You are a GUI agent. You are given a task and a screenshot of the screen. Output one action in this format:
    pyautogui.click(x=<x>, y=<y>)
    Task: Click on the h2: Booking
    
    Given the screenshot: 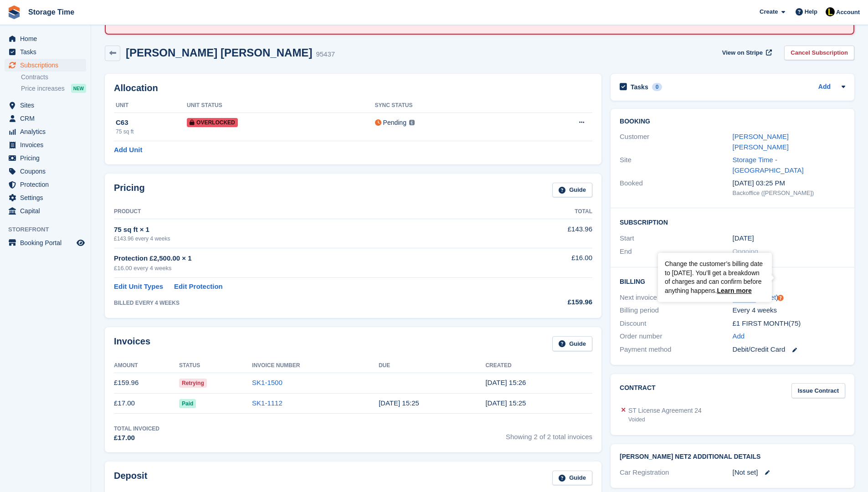 What is the action you would take?
    pyautogui.click(x=732, y=122)
    